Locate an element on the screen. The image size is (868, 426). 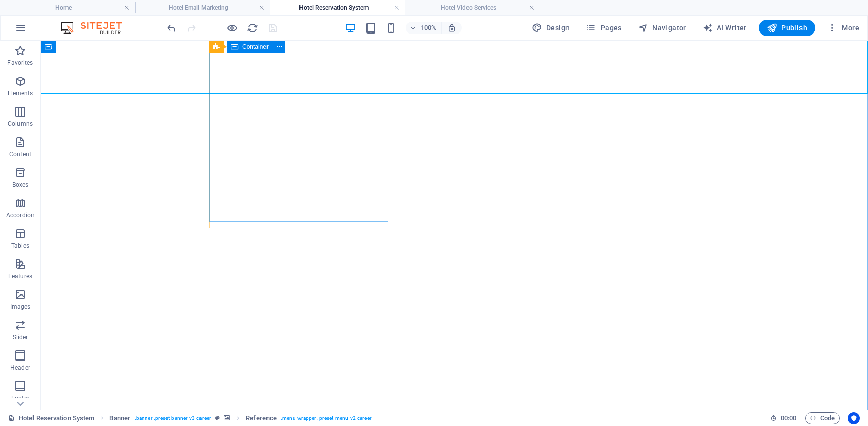
span: . menu-wrapper .preset-menu-v2-career is located at coordinates (326, 419).